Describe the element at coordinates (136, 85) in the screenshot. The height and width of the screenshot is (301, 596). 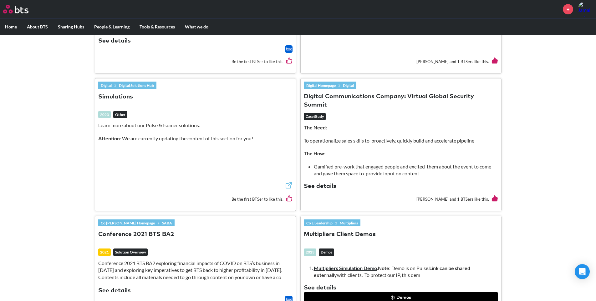
I see `a: Digital Solutions Hub` at that location.